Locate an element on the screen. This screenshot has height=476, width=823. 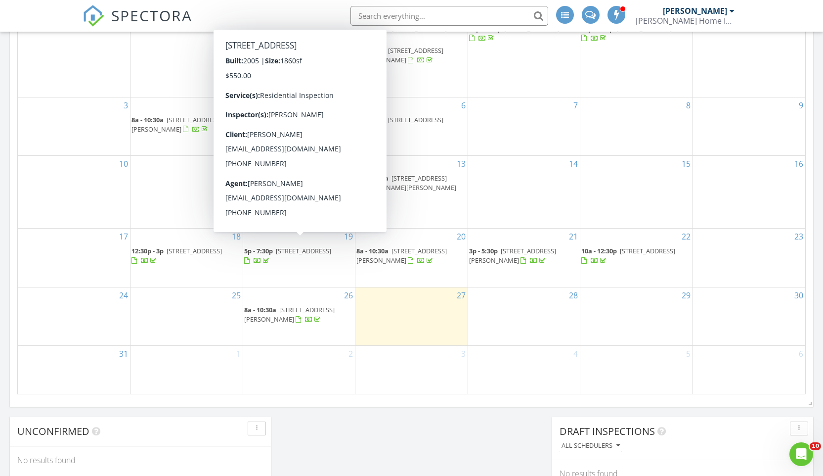
a: Go to August 22, 2025 is located at coordinates (686, 236).